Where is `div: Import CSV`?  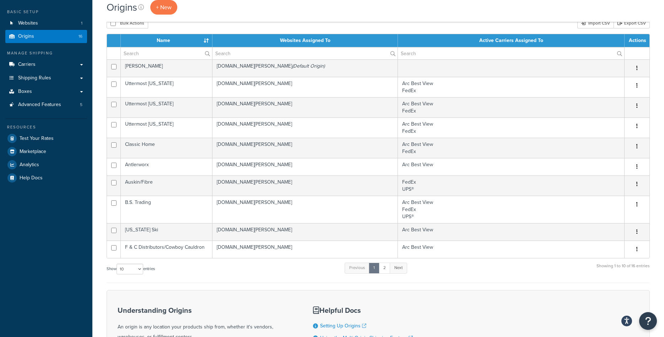
div: Import CSV is located at coordinates (596, 23).